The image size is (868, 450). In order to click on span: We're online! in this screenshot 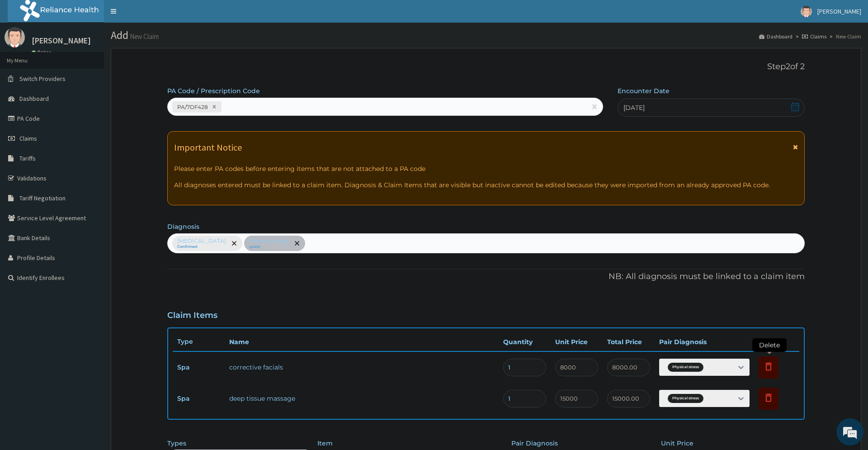, I will do `click(88, 159)`.